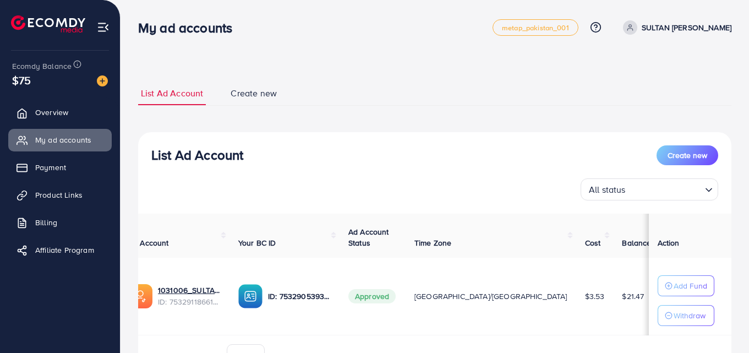 Image resolution: width=749 pixels, height=353 pixels. What do you see at coordinates (189, 290) in the screenshot?
I see `a: 1031006_SULTAN MIAN SAHIB MUBARAK_1753892726686` at bounding box center [189, 290].